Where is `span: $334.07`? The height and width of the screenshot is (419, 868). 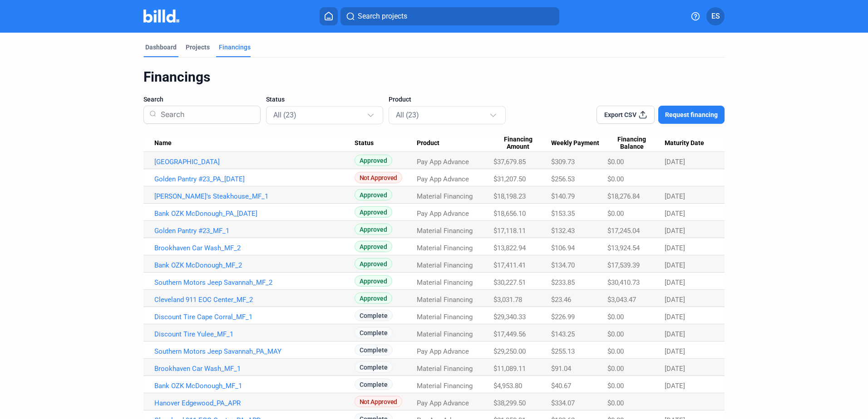 span: $334.07 is located at coordinates (563, 403).